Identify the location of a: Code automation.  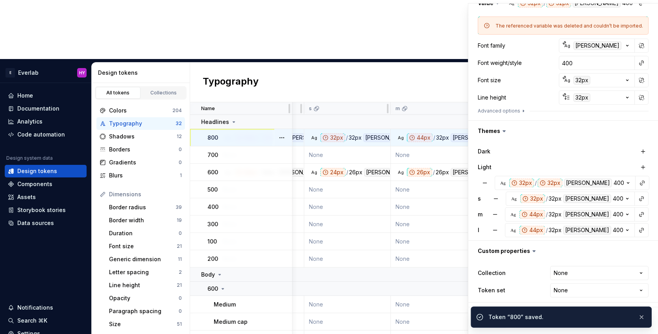
(46, 135).